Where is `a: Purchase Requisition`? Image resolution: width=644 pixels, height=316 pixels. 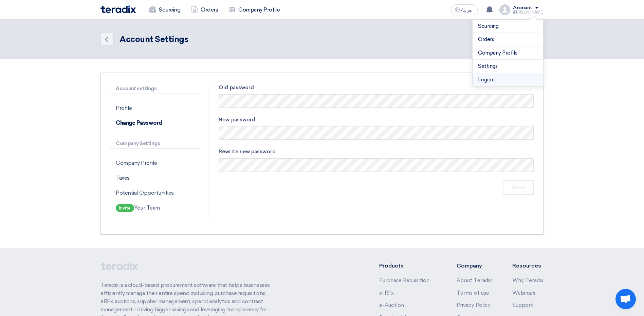
a: Purchase Requisition is located at coordinates (404, 280).